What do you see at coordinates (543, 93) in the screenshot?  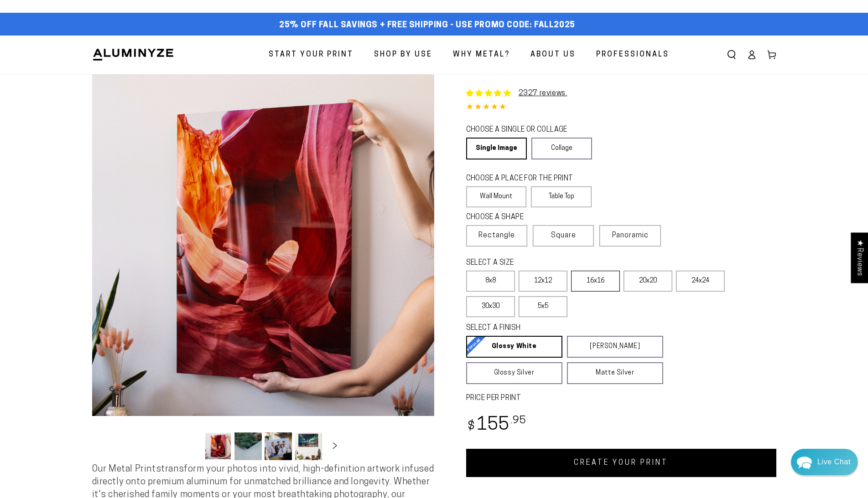 I see `a: 2327 reviews.` at bounding box center [543, 93].